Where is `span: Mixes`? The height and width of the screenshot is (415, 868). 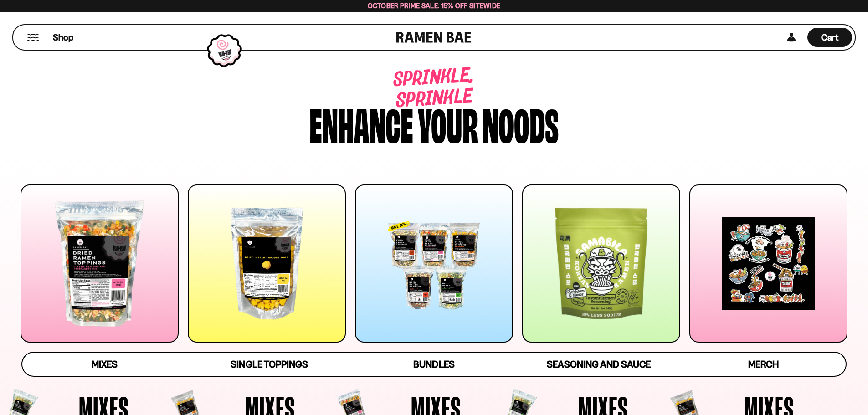
span: Mixes is located at coordinates (104, 364).